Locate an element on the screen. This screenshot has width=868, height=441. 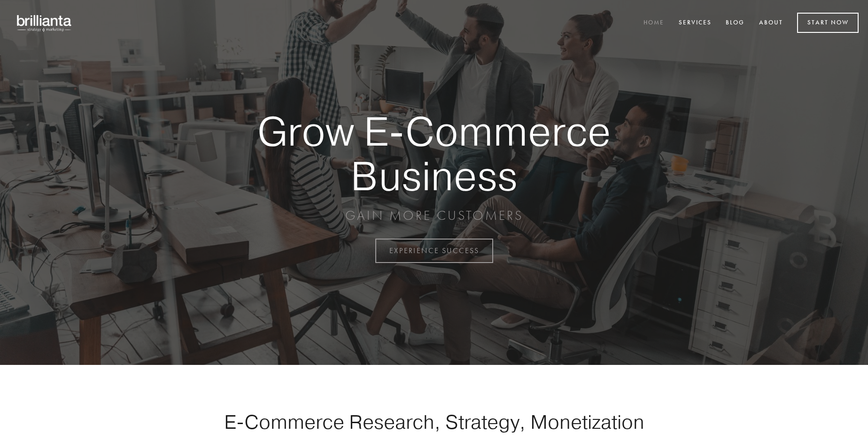
a: EXPERIENCE SUCCESS is located at coordinates (434, 251).